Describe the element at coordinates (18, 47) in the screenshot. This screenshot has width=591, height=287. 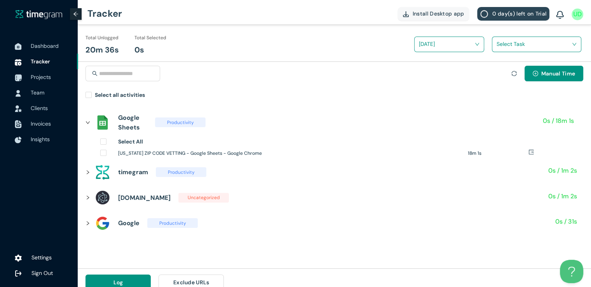
I see `img: DashboardIcon` at that location.